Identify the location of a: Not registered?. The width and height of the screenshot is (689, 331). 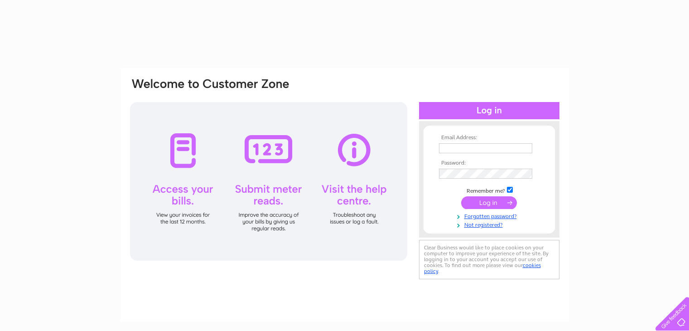
(490, 224).